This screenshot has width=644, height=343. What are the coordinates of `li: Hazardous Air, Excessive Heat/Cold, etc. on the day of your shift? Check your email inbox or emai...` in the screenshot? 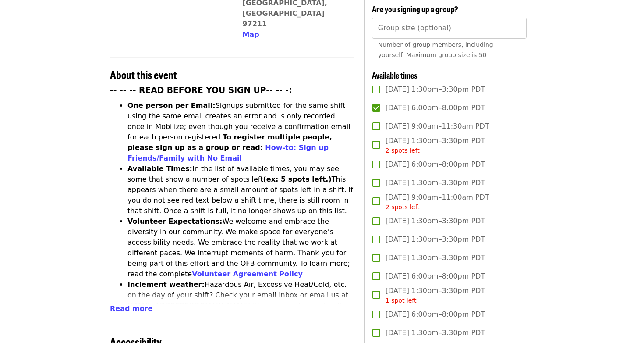 It's located at (240, 305).